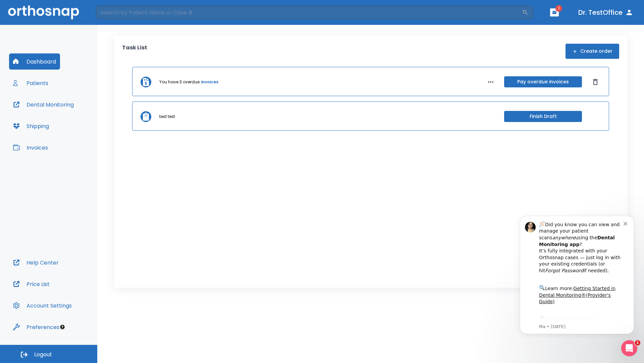 The width and height of the screenshot is (644, 363). What do you see at coordinates (44, 12) in the screenshot?
I see `img: Orthosnap` at bounding box center [44, 12].